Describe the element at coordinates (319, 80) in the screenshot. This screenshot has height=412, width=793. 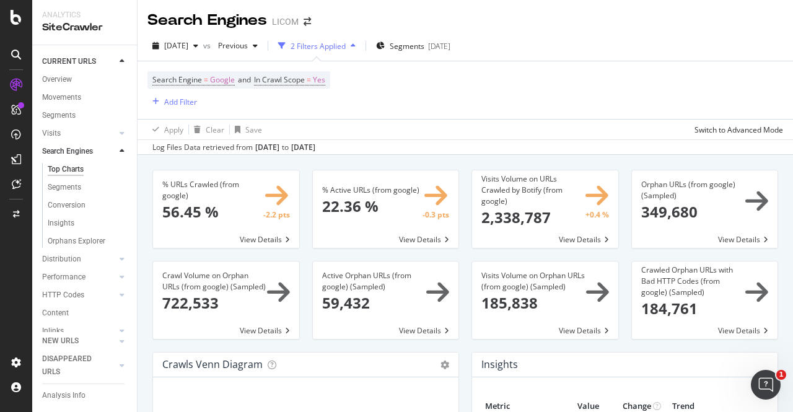
I see `span: Yes` at that location.